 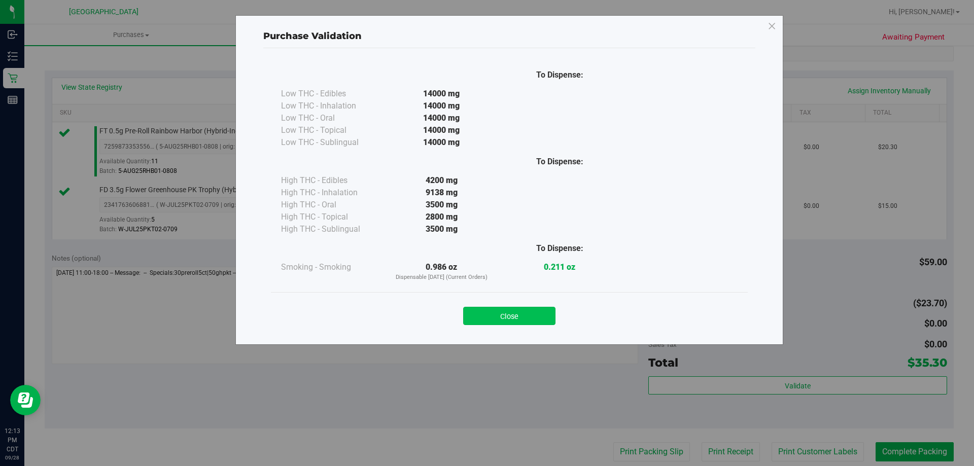 What do you see at coordinates (332, 106) in the screenshot?
I see `div: Low THC - Inhalation` at bounding box center [332, 106].